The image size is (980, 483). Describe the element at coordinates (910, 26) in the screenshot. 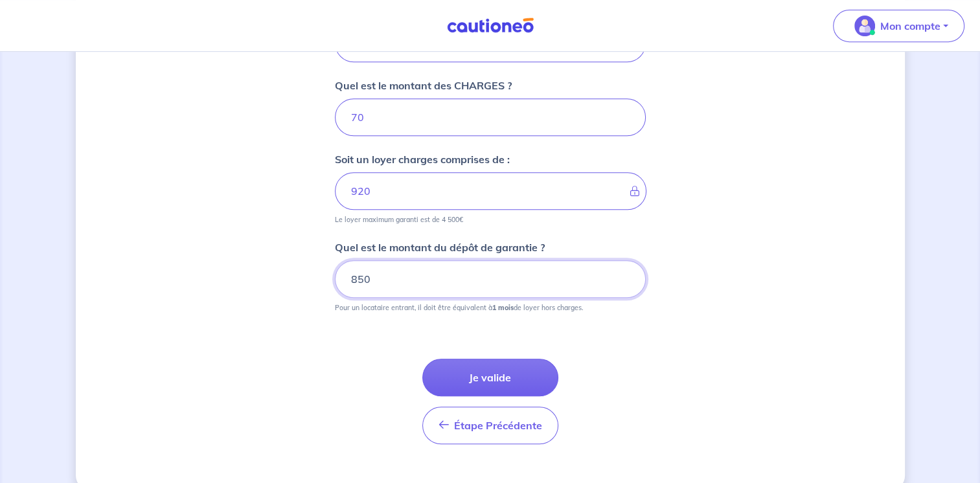

I see `p: Mon compte` at that location.